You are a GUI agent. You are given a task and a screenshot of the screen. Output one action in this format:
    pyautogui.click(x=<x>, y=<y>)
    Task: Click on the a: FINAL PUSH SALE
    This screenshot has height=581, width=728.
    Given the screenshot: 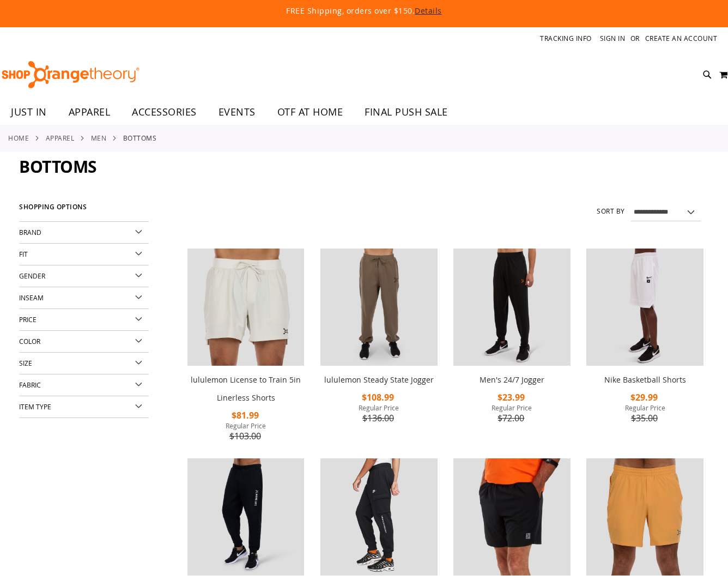 What is the action you would take?
    pyautogui.click(x=406, y=112)
    